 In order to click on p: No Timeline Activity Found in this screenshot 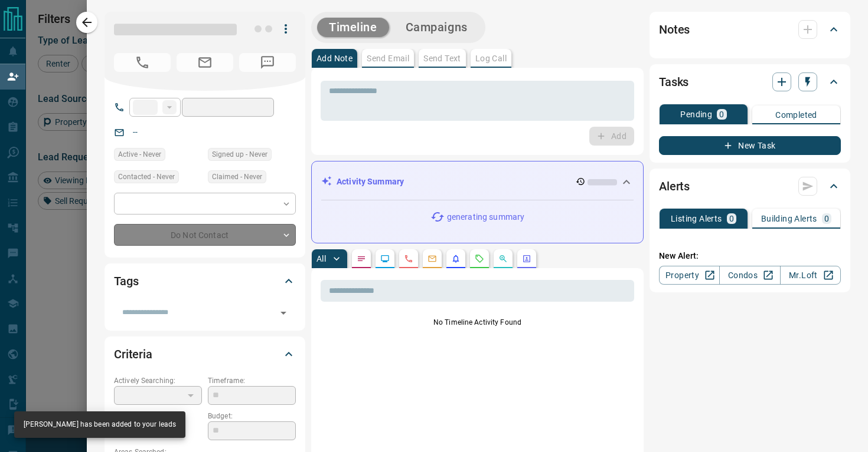, I will do `click(477, 322)`.